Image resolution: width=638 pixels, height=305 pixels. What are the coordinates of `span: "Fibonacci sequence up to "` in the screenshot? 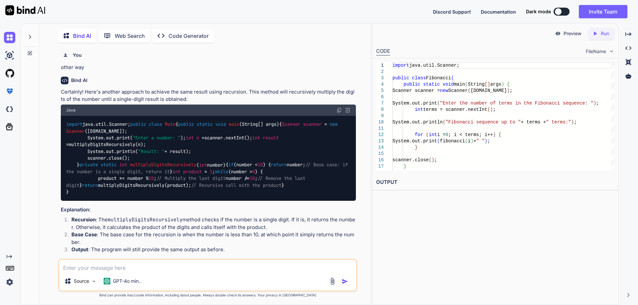 It's located at (483, 122).